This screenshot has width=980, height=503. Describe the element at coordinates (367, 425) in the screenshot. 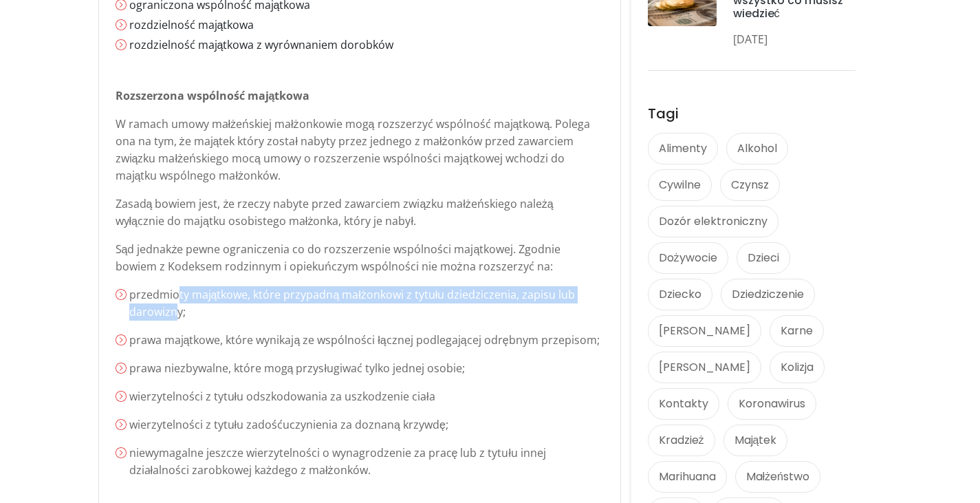

I see `p: wierzytelności z tytułu zadośćuczynienia za doznaną krzywdę;` at that location.